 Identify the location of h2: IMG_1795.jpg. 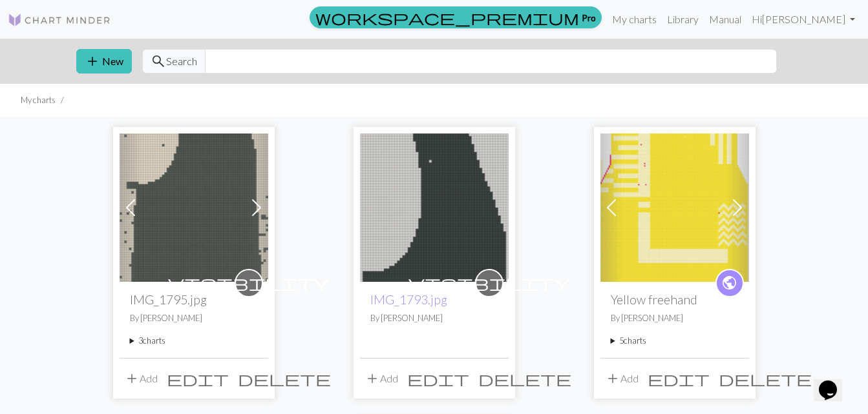
(194, 300).